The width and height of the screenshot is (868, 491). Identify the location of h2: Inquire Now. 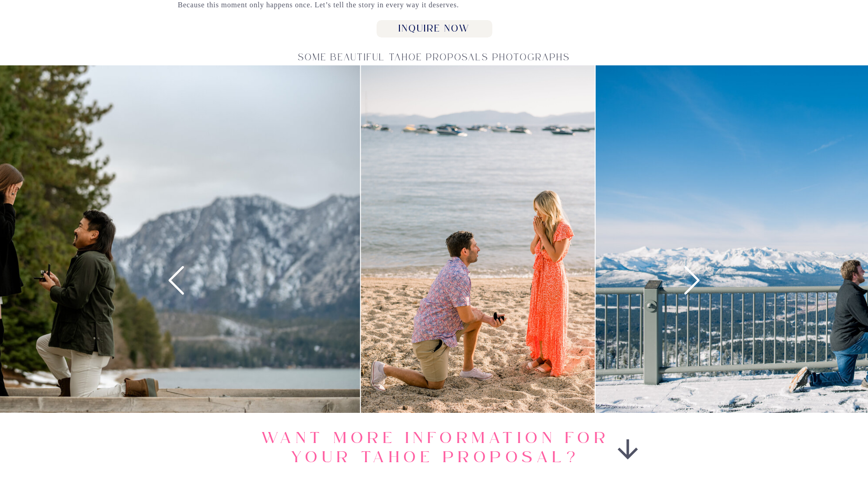
(434, 29).